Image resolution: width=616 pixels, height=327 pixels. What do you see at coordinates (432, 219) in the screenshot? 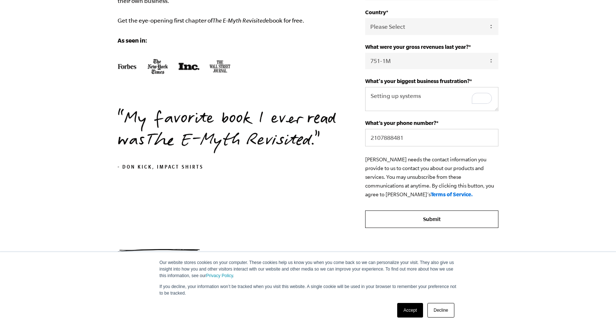
I see `input: Submit` at bounding box center [432, 219].